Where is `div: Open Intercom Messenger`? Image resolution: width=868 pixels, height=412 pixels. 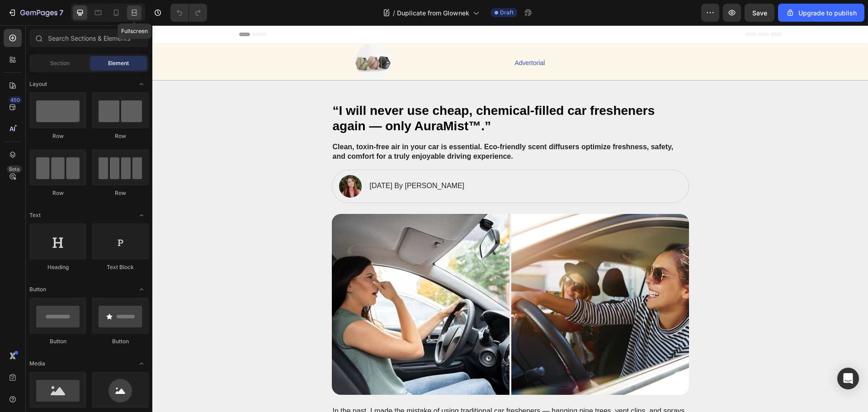 div: Open Intercom Messenger is located at coordinates (848, 379).